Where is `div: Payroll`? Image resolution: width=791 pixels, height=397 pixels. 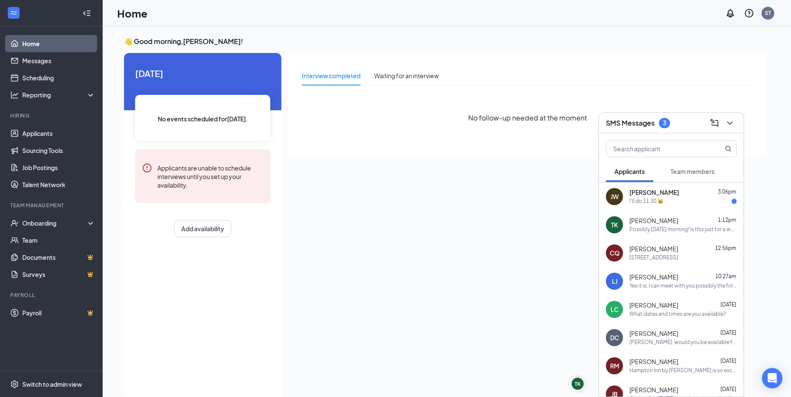
div: Payroll is located at coordinates (52, 295).